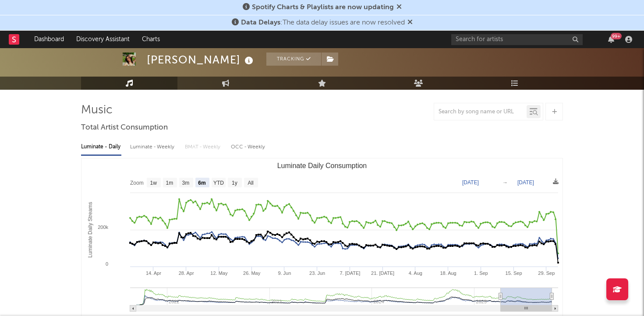 Image resolution: width=644 pixels, height=316 pixels. Describe the element at coordinates (415, 273) in the screenshot. I see `text: 4. Aug` at that location.